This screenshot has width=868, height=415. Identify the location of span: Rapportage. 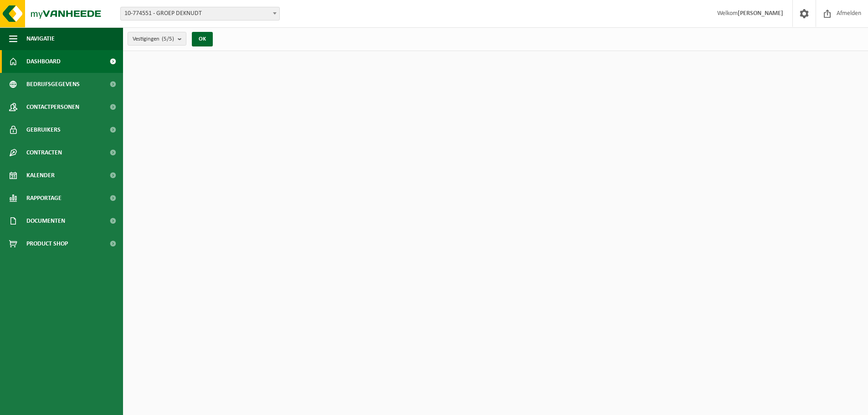
(44, 198).